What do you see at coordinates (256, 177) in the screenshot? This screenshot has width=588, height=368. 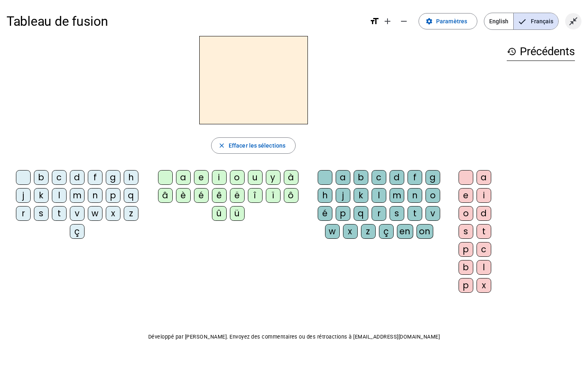 I see `div: u` at bounding box center [256, 177].